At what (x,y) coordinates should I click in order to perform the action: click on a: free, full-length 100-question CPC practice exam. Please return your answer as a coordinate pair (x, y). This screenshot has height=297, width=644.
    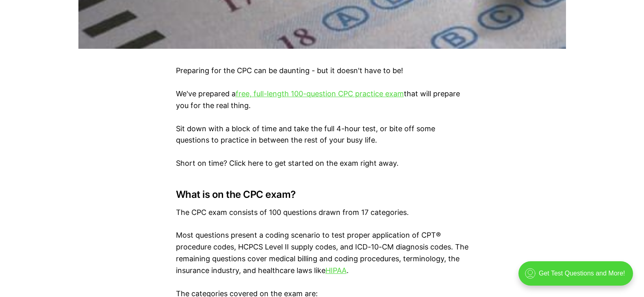
    Looking at the image, I should click on (320, 93).